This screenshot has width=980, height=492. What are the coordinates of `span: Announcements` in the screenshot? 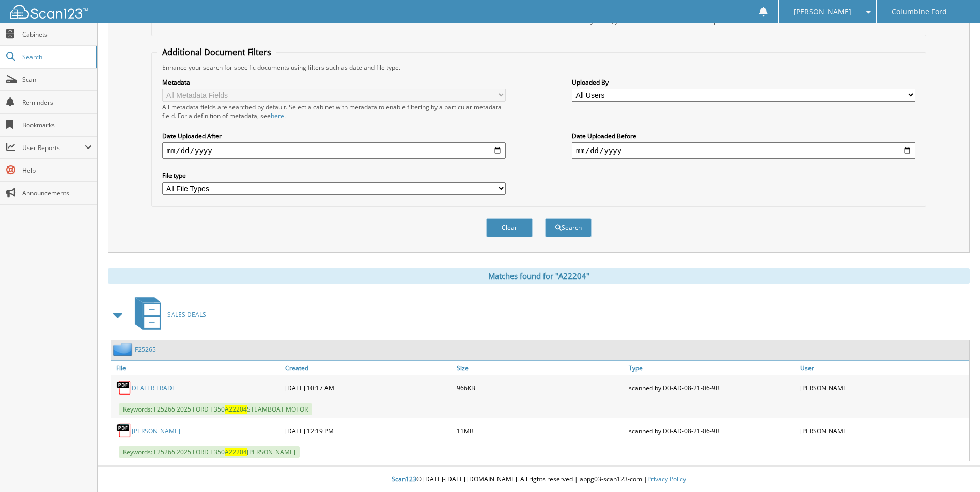 It's located at (57, 193).